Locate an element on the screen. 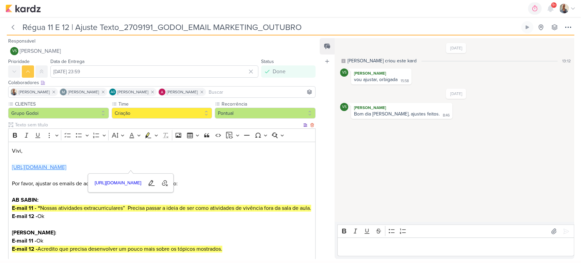 The height and width of the screenshot is (263, 581). strong: AB SABIN: is located at coordinates (25, 200).